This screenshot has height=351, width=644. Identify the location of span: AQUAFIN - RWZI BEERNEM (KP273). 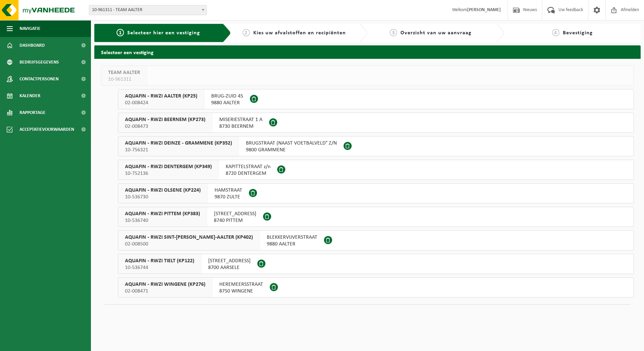
(165, 120).